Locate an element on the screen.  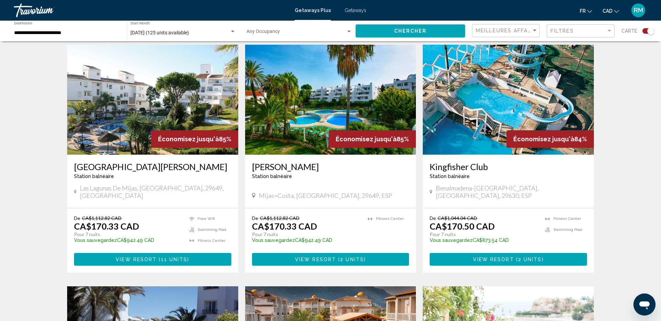
img: ii_drd1.jpg is located at coordinates (152, 100).